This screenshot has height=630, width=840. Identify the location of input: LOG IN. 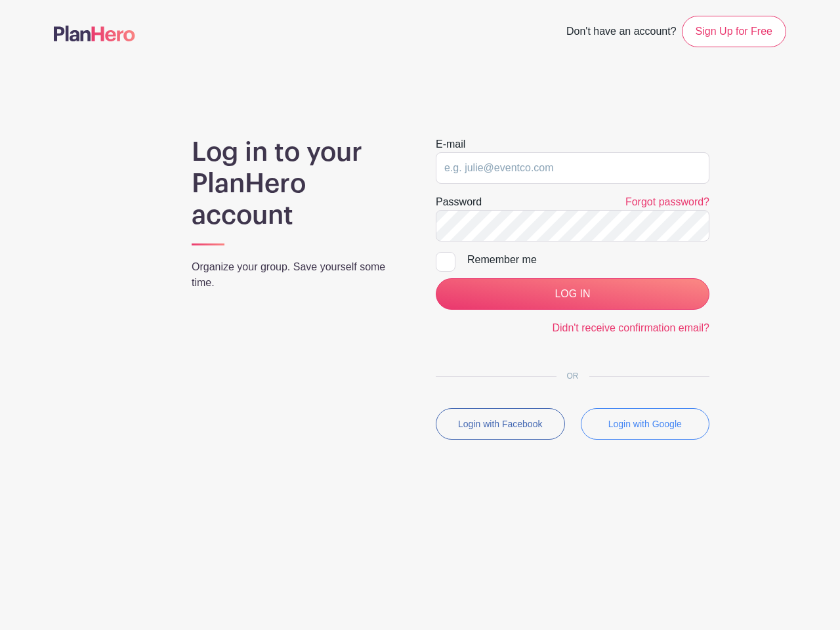
(572, 294).